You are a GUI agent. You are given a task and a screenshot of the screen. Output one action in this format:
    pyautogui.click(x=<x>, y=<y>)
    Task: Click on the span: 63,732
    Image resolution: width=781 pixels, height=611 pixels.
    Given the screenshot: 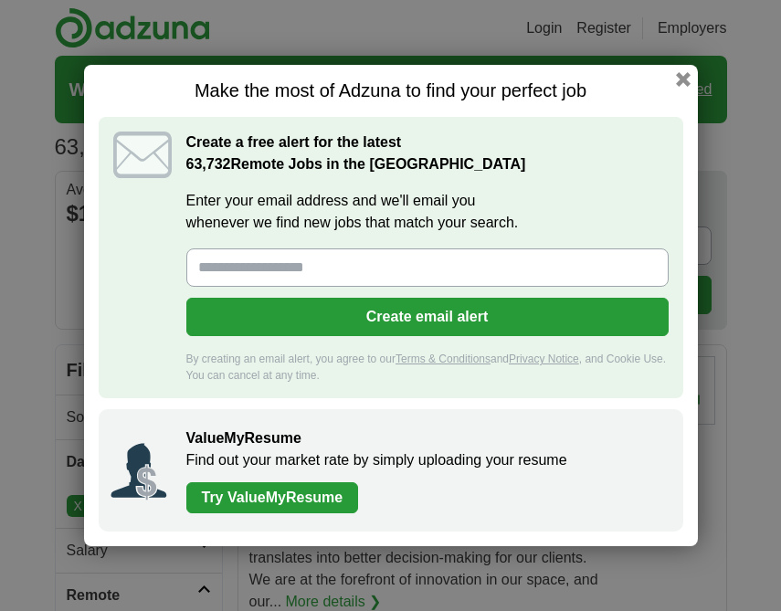 What is the action you would take?
    pyautogui.click(x=208, y=164)
    